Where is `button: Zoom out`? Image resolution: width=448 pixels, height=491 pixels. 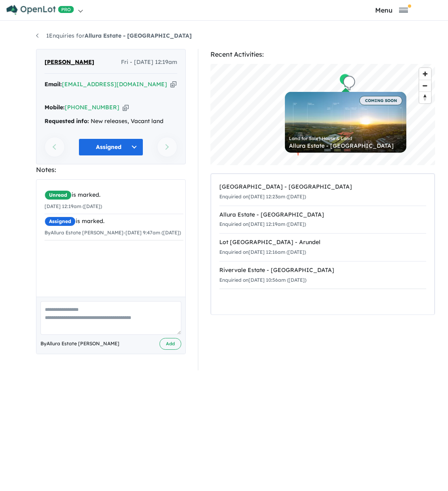 button: Zoom out is located at coordinates (425, 85).